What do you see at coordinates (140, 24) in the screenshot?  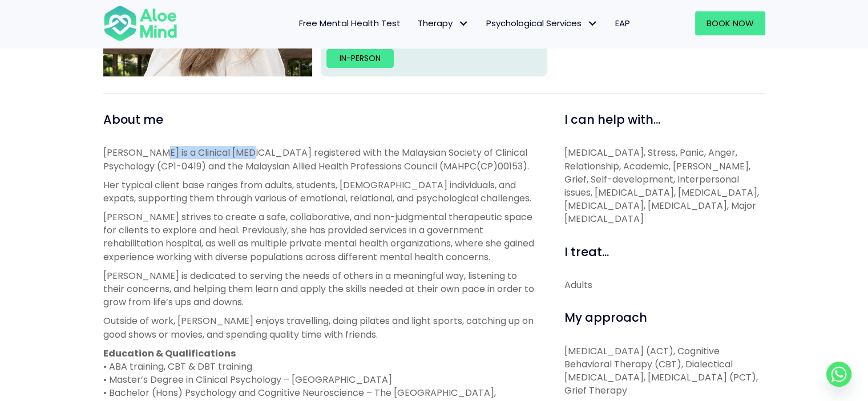 I see `img: Aloe mind Logo` at bounding box center [140, 24].